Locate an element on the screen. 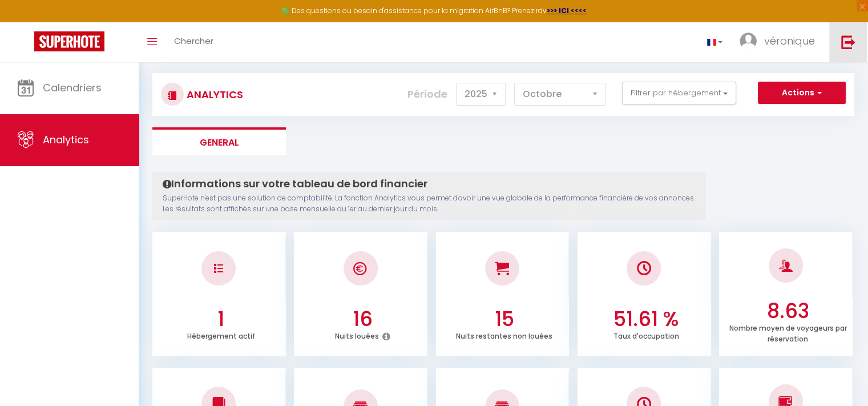 This screenshot has width=868, height=406. p: Taux d'occupation is located at coordinates (646, 335).